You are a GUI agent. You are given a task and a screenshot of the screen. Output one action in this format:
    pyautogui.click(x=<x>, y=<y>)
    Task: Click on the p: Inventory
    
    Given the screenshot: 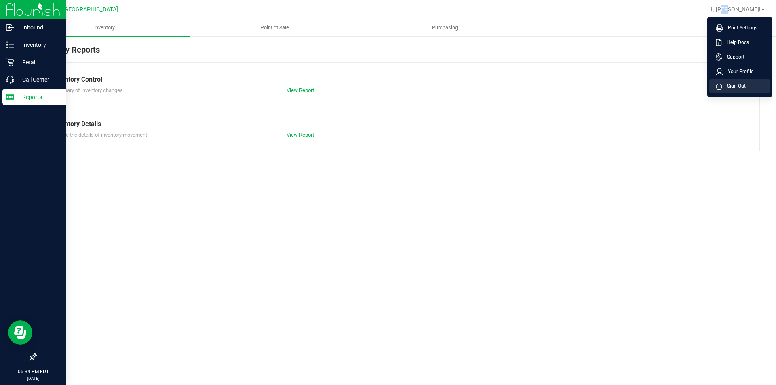 What is the action you would take?
    pyautogui.click(x=38, y=45)
    